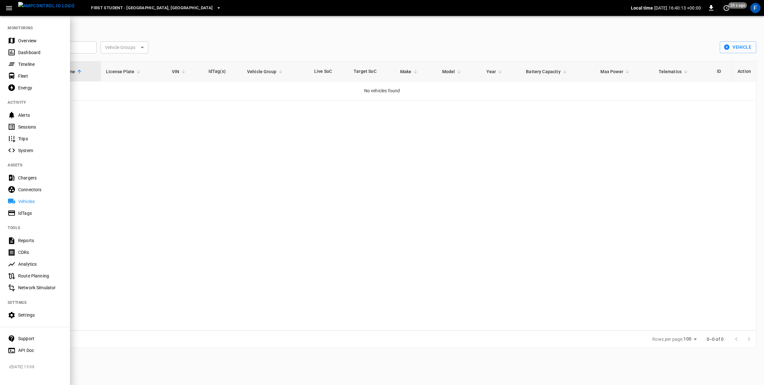 The height and width of the screenshot is (385, 764). I want to click on div: Energy, so click(40, 88).